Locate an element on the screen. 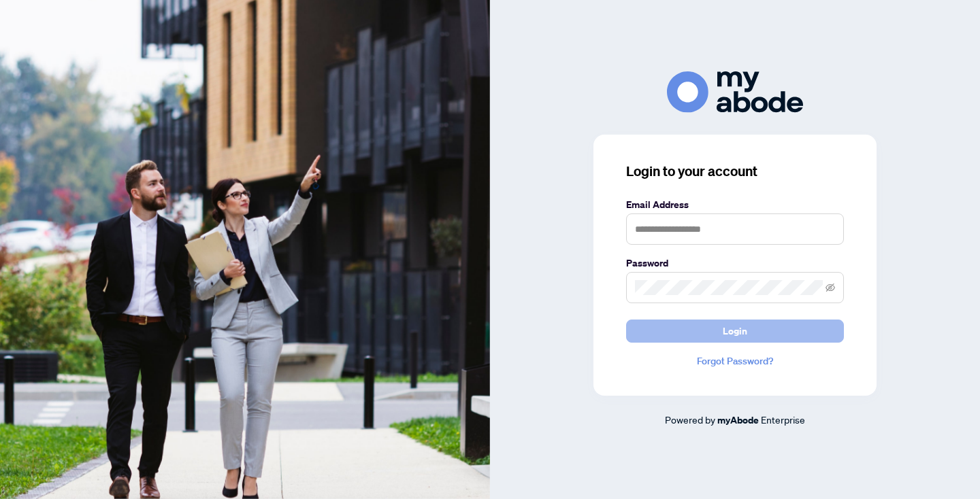  span: Enterprise is located at coordinates (783, 419).